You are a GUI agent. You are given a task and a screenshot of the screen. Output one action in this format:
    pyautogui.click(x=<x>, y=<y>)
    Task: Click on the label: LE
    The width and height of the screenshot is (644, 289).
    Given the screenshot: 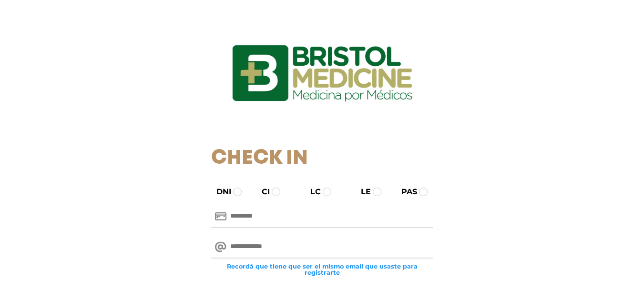 What is the action you would take?
    pyautogui.click(x=361, y=192)
    